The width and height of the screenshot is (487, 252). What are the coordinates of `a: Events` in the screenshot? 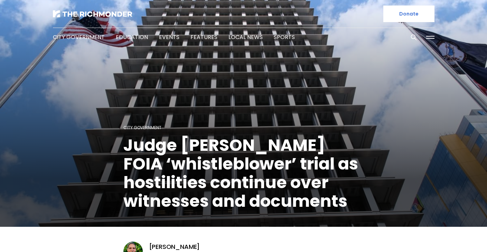 It's located at (169, 37).